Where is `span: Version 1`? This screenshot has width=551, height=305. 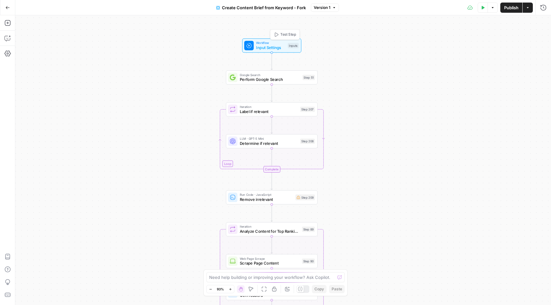 span: Version 1 is located at coordinates (322, 8).